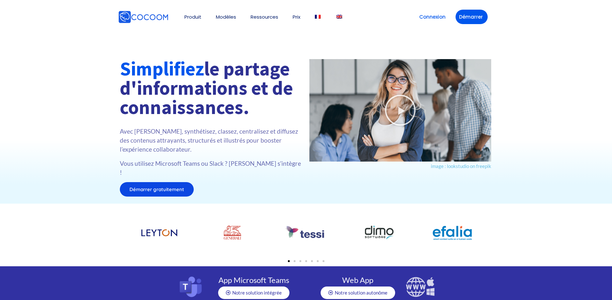 Image resolution: width=612 pixels, height=300 pixels. I want to click on img: Français, so click(318, 17).